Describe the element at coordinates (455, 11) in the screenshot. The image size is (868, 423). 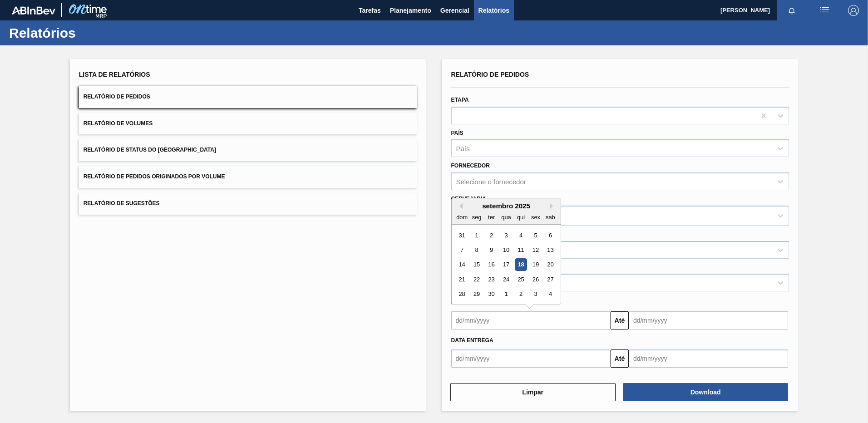
I see `span: Gerencial` at that location.